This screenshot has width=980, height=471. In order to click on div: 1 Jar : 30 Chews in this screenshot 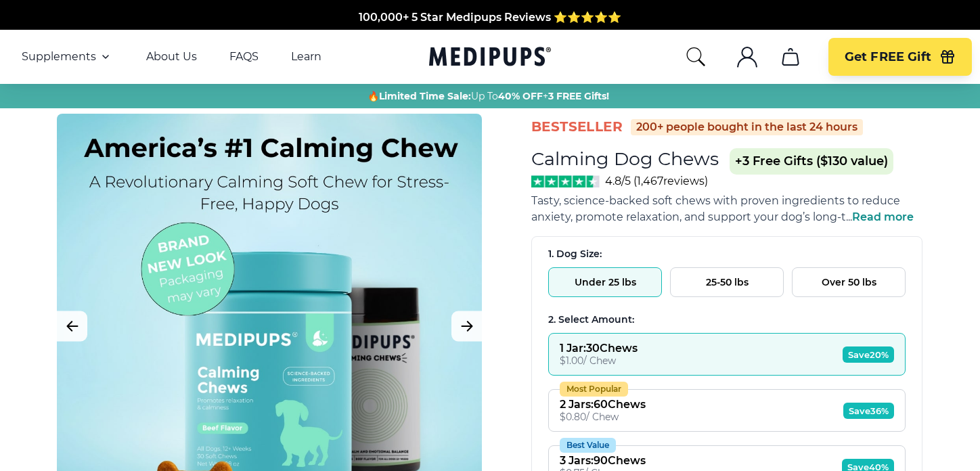, I will do `click(599, 348)`.